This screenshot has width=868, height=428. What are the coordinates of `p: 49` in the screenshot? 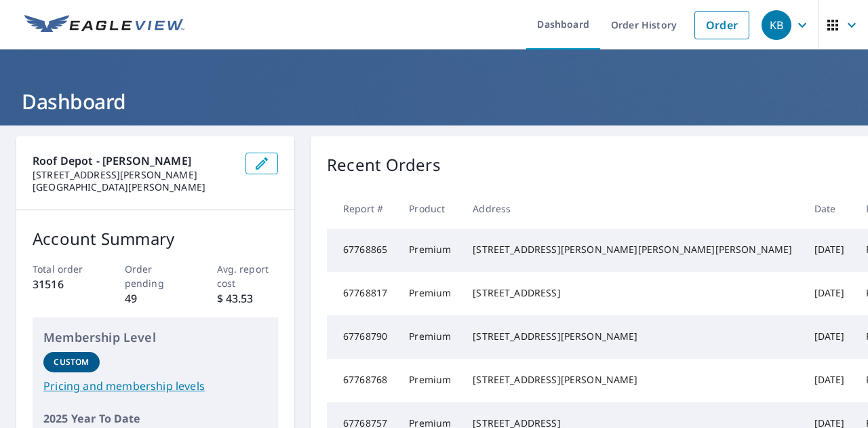 It's located at (155, 299).